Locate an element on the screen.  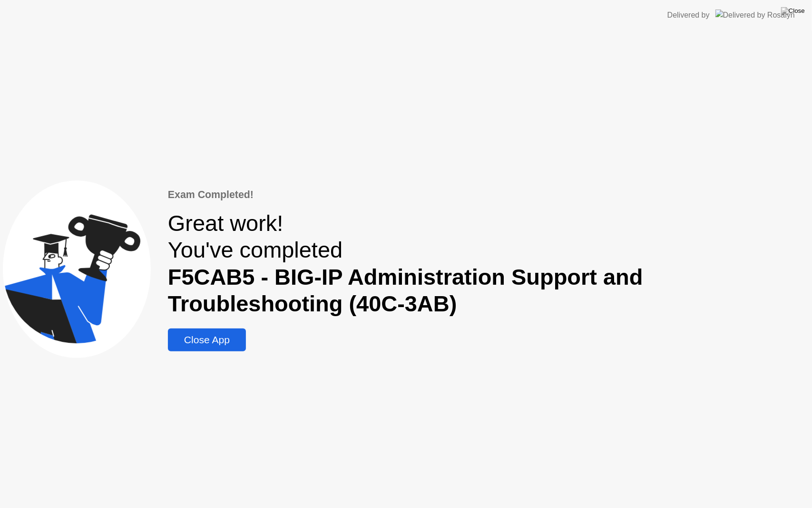
div: Delivered by is located at coordinates (688, 15).